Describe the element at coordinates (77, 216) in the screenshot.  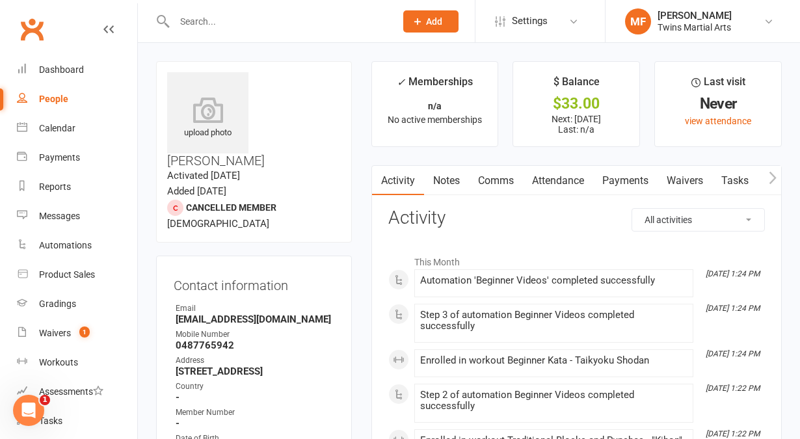
I see `a: Messages` at that location.